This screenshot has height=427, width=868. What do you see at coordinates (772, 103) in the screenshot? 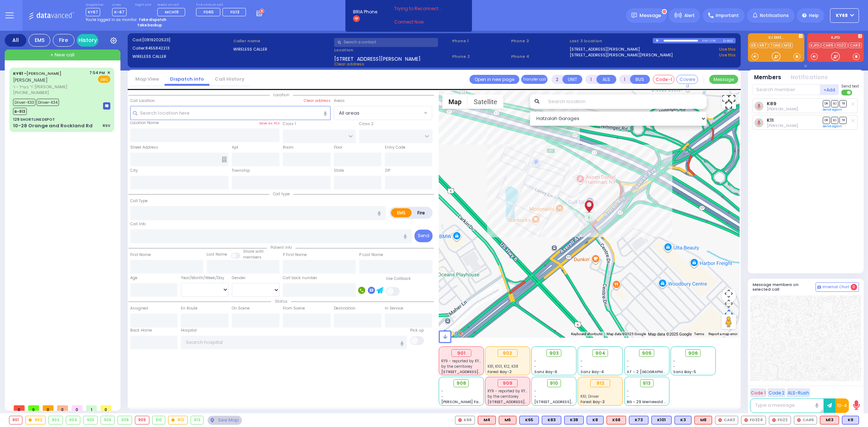
I see `a: K89` at bounding box center [772, 103].